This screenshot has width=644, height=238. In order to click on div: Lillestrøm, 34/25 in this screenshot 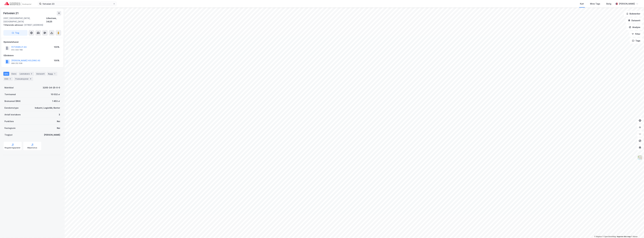, I will do `click(54, 20)`.